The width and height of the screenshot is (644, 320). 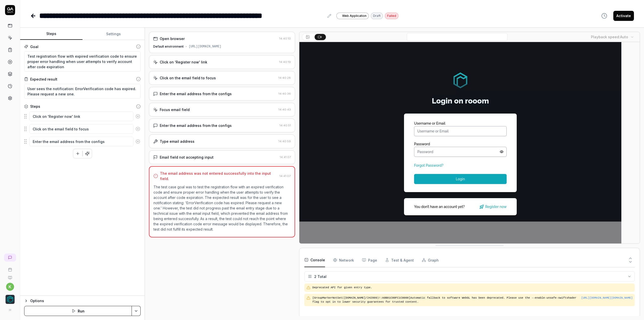 What do you see at coordinates (284, 141) in the screenshot?
I see `time: 14:40:59` at bounding box center [284, 141].